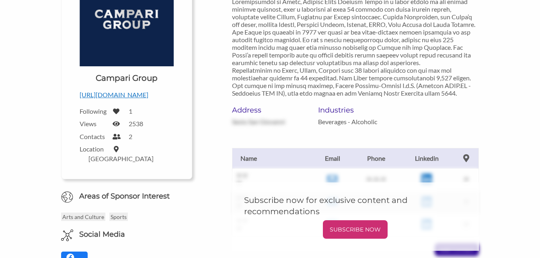 The width and height of the screenshot is (540, 258). I want to click on p: Arts and Culture, so click(83, 217).